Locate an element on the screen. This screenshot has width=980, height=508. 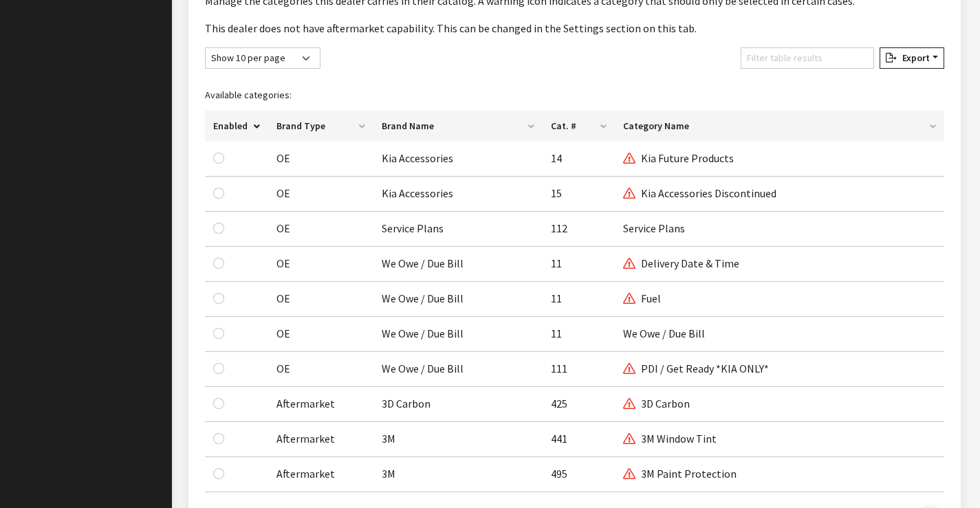
span: Service Plans is located at coordinates (654, 228).